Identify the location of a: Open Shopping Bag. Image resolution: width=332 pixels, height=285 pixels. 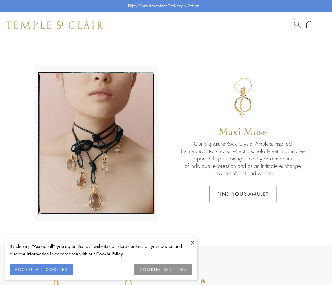
(309, 25).